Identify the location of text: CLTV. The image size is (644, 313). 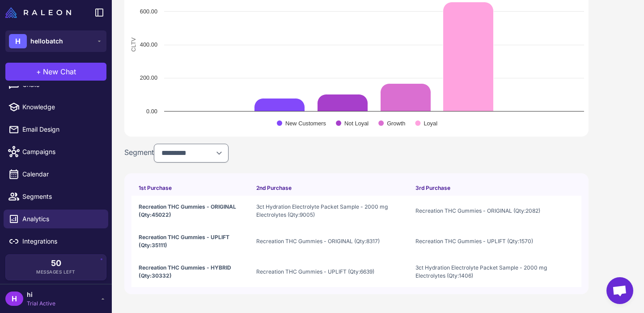
(133, 44).